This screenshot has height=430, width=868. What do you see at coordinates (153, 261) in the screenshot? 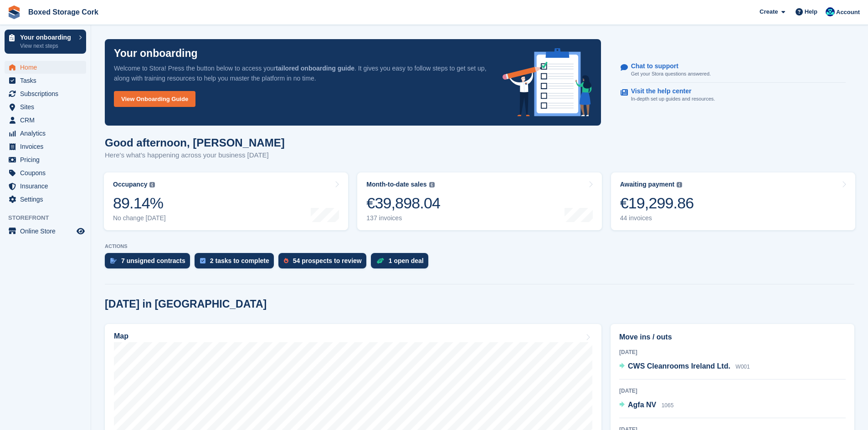
I see `div: 7 unsigned contracts` at bounding box center [153, 261].